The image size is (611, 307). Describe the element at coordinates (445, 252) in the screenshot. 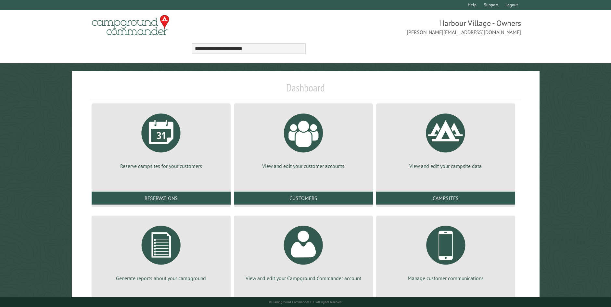

I see `a: Manage customer communications` at that location.